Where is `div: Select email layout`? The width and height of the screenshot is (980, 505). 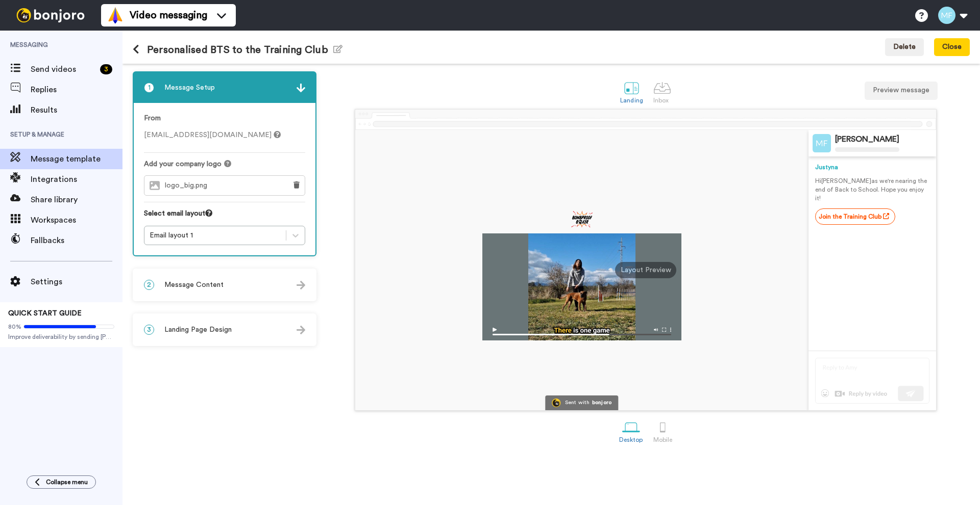 div: Select email layout is located at coordinates (224, 217).